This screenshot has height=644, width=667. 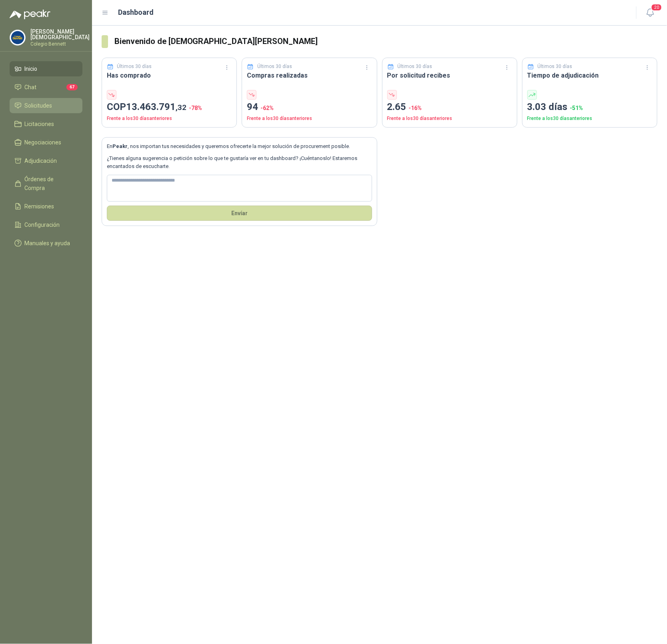 I want to click on span: Remisiones, so click(x=39, y=207).